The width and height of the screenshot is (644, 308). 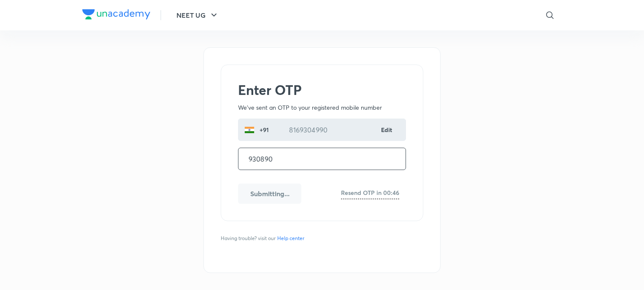 I want to click on a: Help center, so click(x=291, y=238).